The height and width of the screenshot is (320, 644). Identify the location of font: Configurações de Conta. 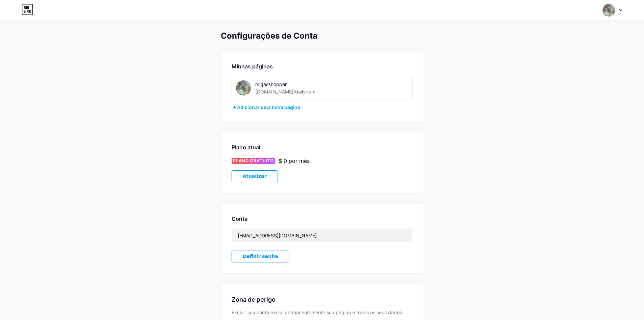
(269, 35).